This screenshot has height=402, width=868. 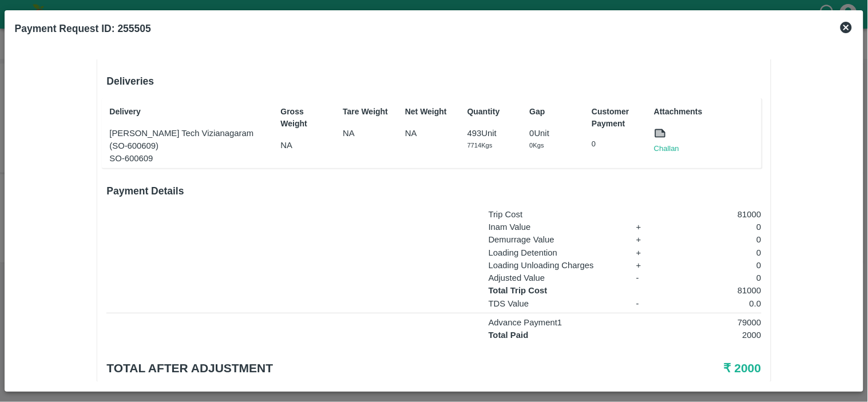 What do you see at coordinates (434, 81) in the screenshot?
I see `h6: Deliveries` at bounding box center [434, 81].